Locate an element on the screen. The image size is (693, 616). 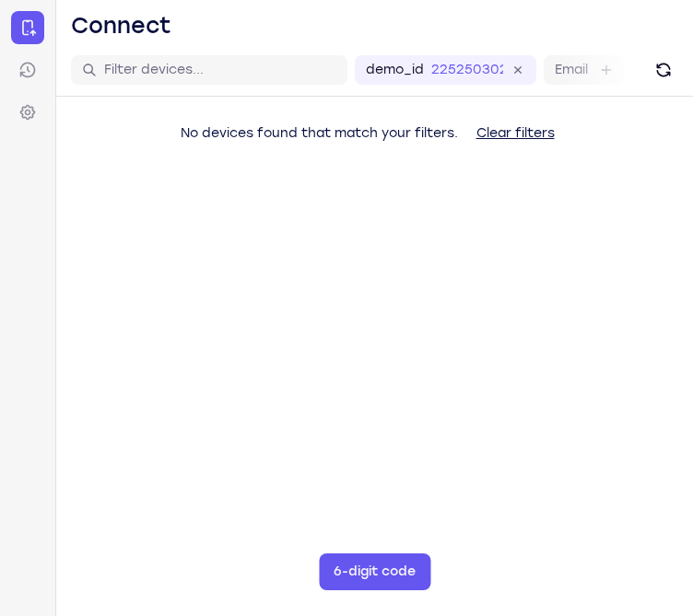
button: Clear filters is located at coordinates (515, 134).